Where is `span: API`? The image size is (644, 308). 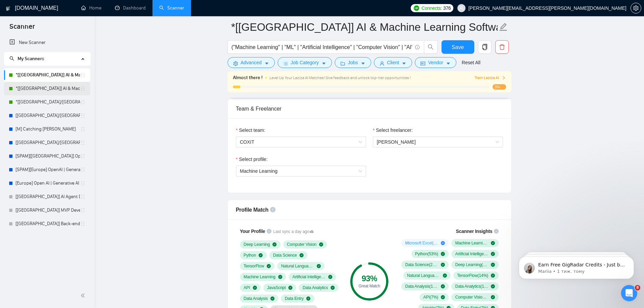 span: API is located at coordinates (247, 288).